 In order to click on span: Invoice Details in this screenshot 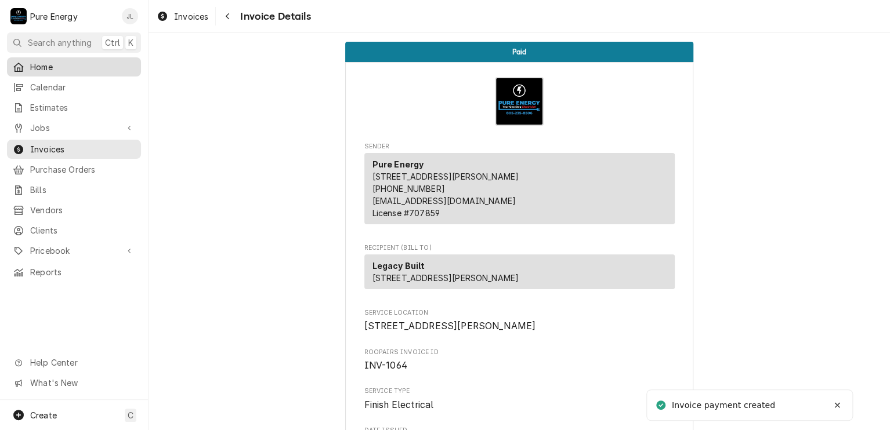, I will do `click(273, 16)`.